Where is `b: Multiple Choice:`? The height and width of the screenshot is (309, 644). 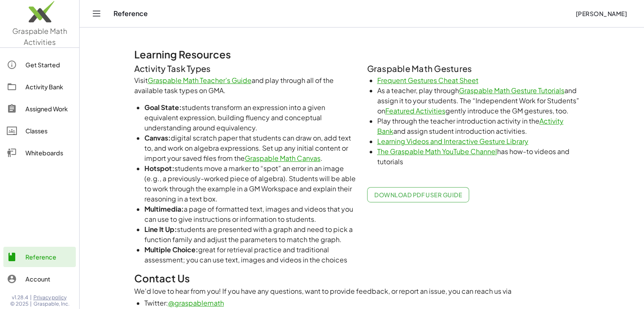 b: Multiple Choice: is located at coordinates (171, 250).